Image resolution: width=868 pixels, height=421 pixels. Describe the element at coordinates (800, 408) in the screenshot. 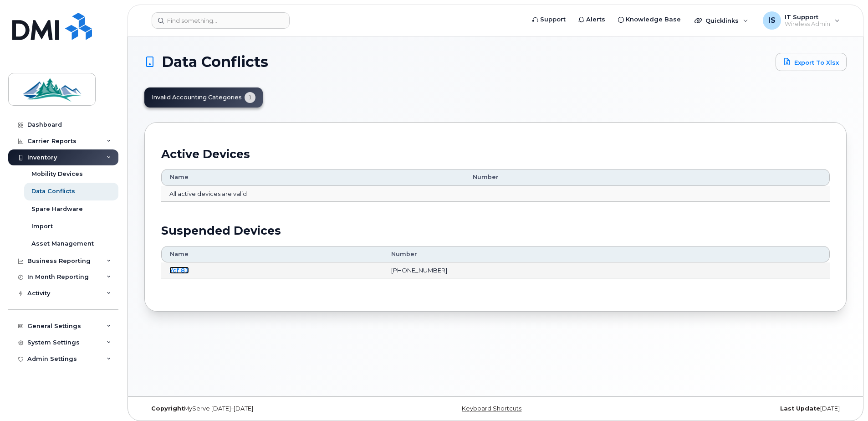

I see `strong: Last Update` at that location.